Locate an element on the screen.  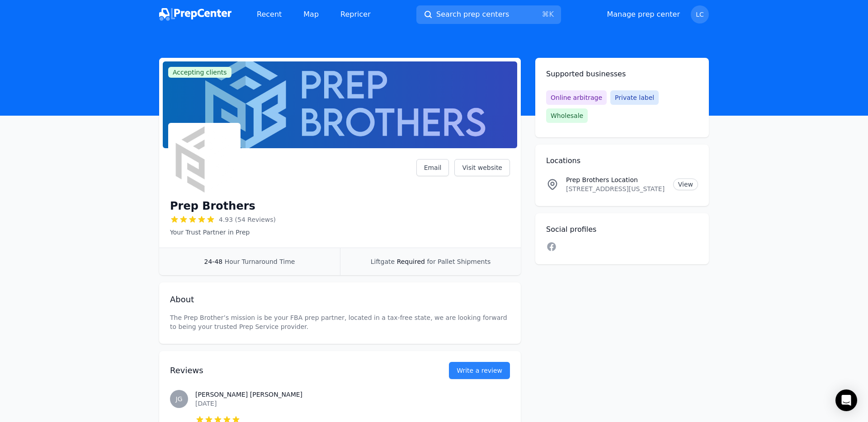
a: Manage prep center is located at coordinates (644, 14).